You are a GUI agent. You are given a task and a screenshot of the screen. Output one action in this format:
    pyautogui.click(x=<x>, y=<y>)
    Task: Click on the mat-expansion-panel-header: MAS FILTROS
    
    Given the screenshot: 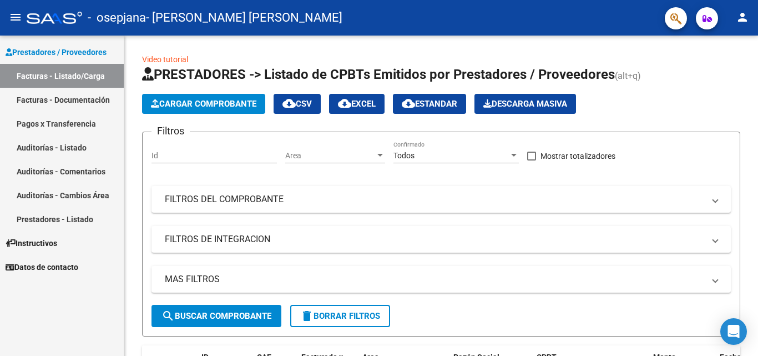 What is the action you would take?
    pyautogui.click(x=441, y=279)
    